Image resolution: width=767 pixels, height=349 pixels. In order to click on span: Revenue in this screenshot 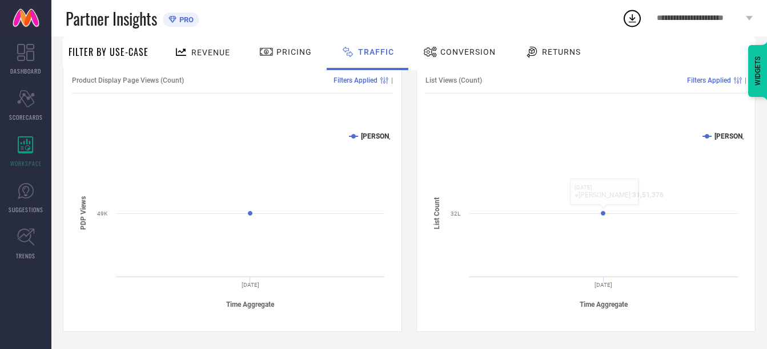, I will do `click(211, 53)`.